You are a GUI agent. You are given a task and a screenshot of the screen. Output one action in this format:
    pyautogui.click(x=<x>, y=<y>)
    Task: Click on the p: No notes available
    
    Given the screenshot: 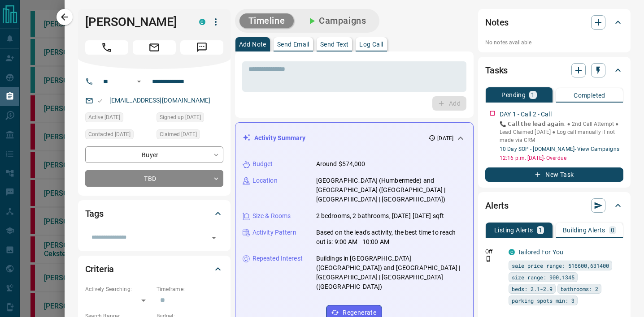 What is the action you would take?
    pyautogui.click(x=554, y=43)
    